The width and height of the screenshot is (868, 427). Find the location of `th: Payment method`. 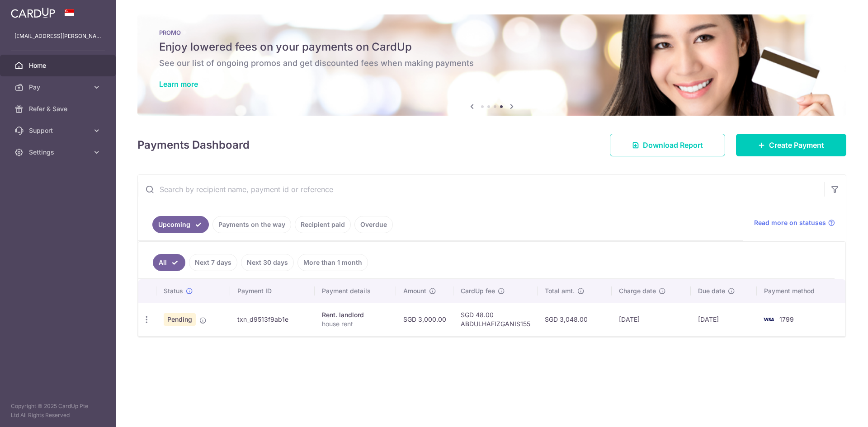

th: Payment method is located at coordinates (801, 291).